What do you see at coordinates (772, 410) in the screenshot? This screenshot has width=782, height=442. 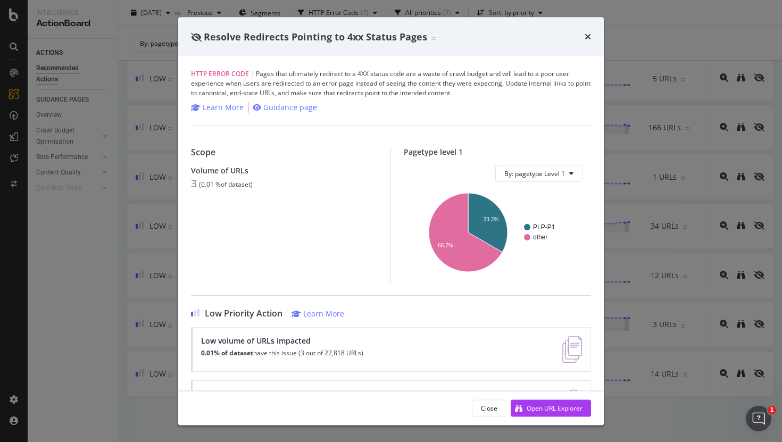 I see `span: 1` at bounding box center [772, 410].